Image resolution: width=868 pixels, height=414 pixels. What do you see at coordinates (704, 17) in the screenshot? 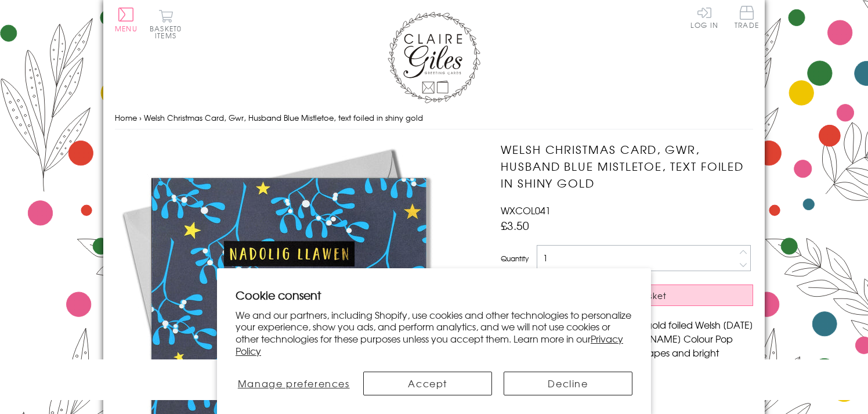
I see `a: Log In` at bounding box center [704, 17].